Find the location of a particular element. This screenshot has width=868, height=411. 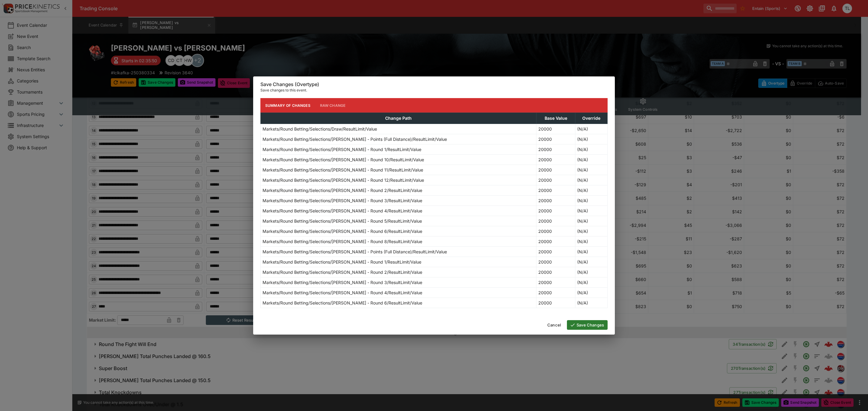

p: Markets/Round Betting/Selections/Draw/ResultLimit/Value is located at coordinates (320, 129).